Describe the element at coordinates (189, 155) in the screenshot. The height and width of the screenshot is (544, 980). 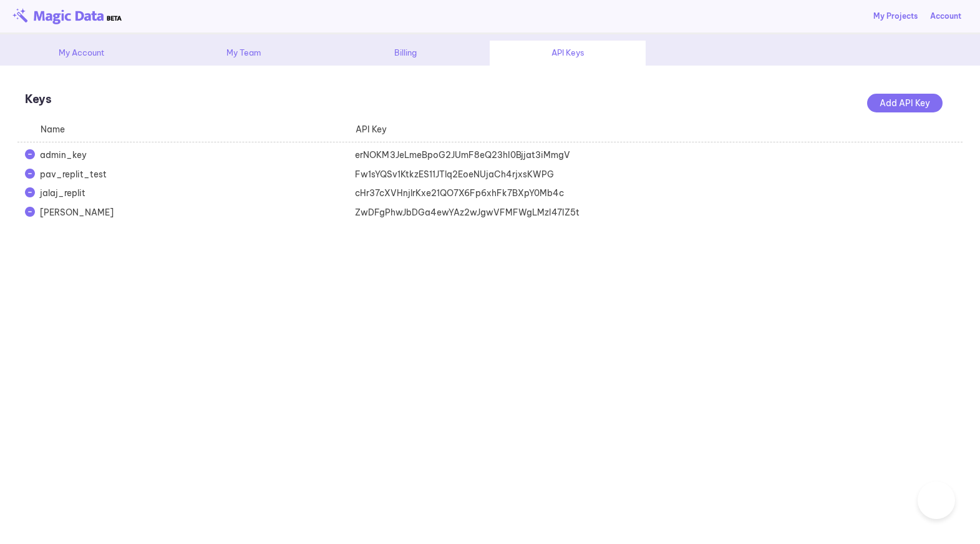
I see `div: admin_key` at that location.